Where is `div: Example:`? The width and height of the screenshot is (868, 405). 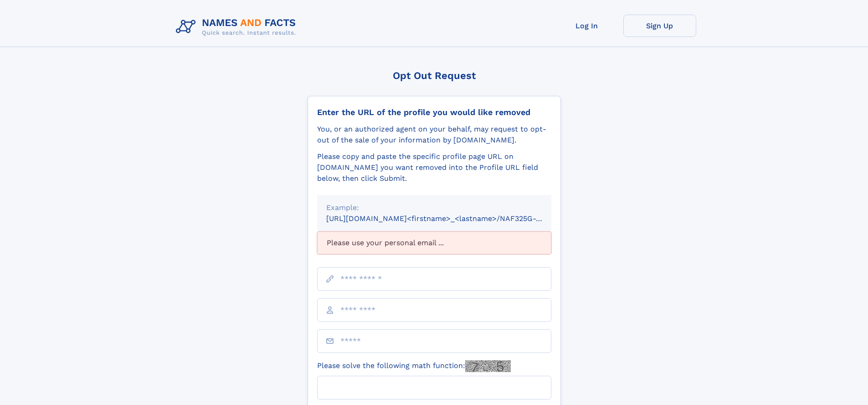 div: Example: is located at coordinates (434, 208).